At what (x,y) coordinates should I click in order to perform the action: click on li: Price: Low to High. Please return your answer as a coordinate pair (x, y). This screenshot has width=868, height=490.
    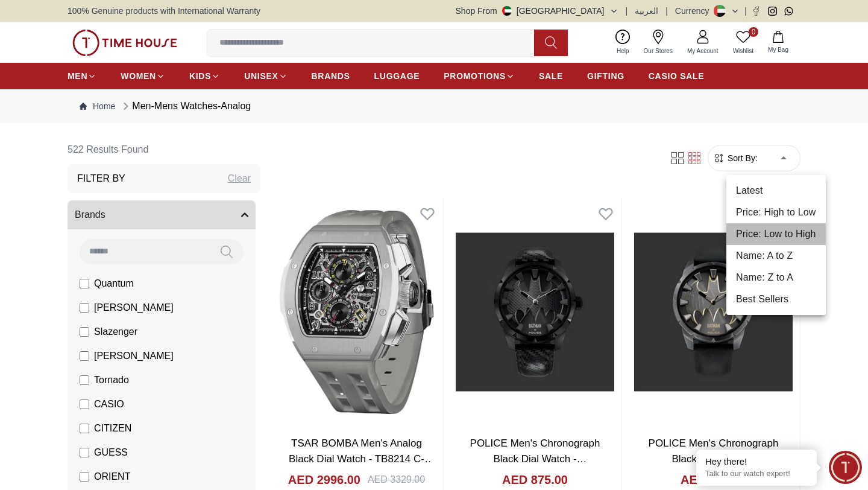
    Looking at the image, I should click on (776, 234).